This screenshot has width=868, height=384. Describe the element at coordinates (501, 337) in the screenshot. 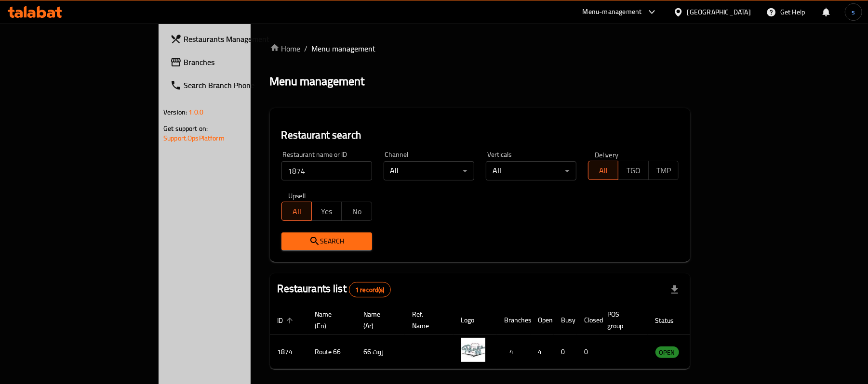

I see `table: enhanced table` at that location.